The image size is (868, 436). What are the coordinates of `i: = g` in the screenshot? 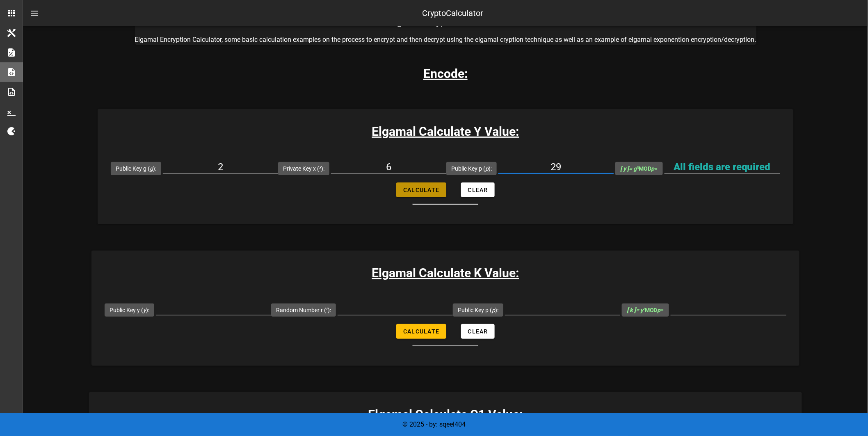 It's located at (630, 169).